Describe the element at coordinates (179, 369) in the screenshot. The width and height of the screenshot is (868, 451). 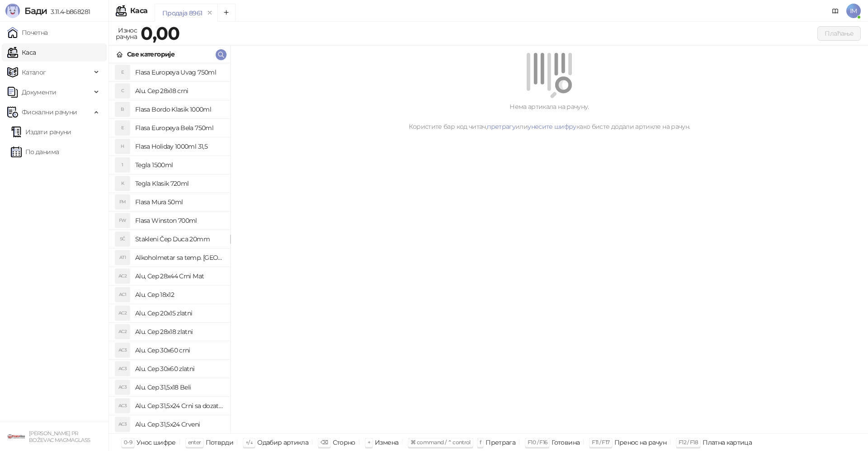
I see `h4: Alu. Cep 30x60 zlatni` at that location.